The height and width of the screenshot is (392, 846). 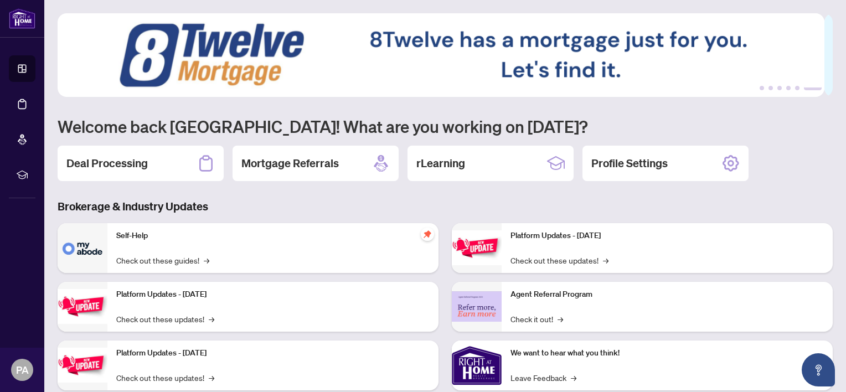 I want to click on button: 3, so click(x=780, y=88).